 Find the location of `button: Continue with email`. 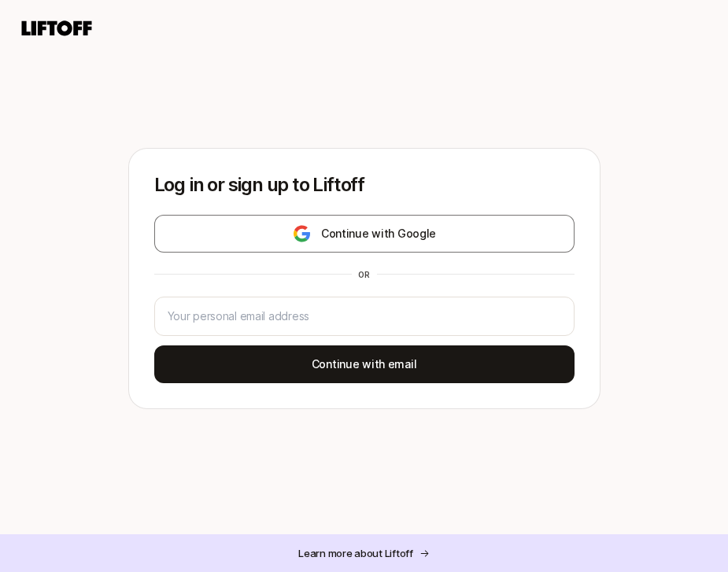

button: Continue with email is located at coordinates (365, 365).